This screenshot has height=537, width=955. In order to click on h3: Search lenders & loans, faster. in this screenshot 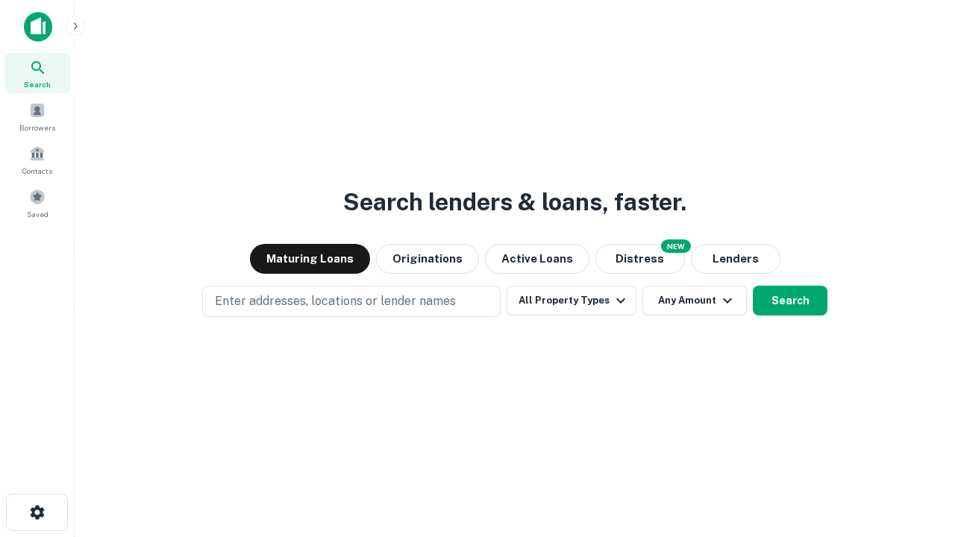, I will do `click(515, 202)`.